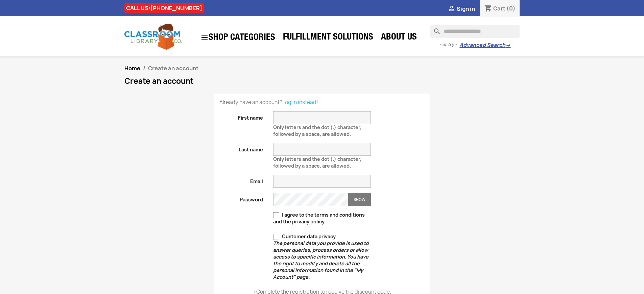  What do you see at coordinates (328, 38) in the screenshot?
I see `a: Fulfillment Solutions` at bounding box center [328, 38].